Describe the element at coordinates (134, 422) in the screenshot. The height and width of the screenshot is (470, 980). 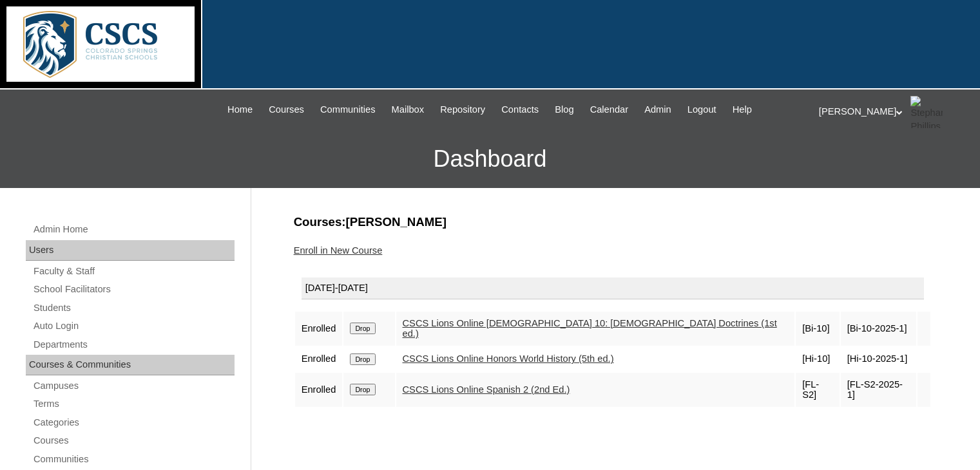
I see `a: Categories` at that location.